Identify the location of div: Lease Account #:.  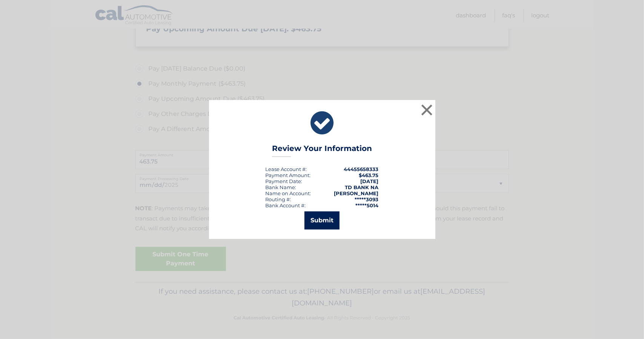
(287, 169).